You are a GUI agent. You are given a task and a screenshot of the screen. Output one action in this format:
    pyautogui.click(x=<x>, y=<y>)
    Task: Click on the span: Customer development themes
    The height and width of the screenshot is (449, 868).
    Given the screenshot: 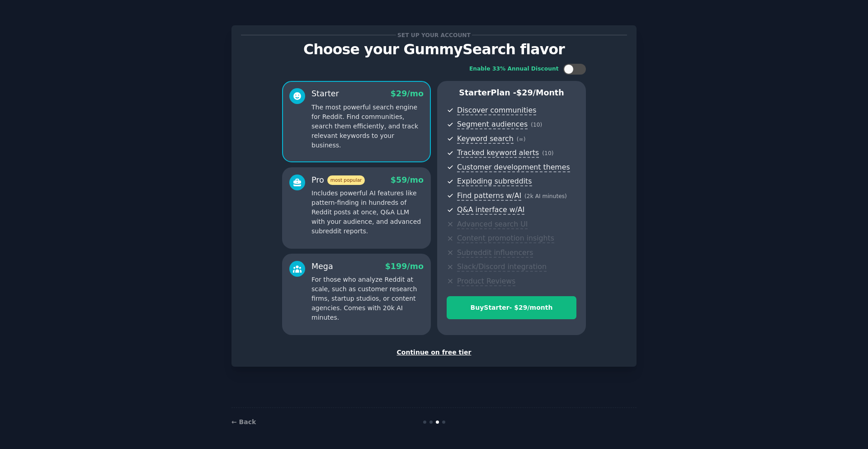 What is the action you would take?
    pyautogui.click(x=514, y=167)
    